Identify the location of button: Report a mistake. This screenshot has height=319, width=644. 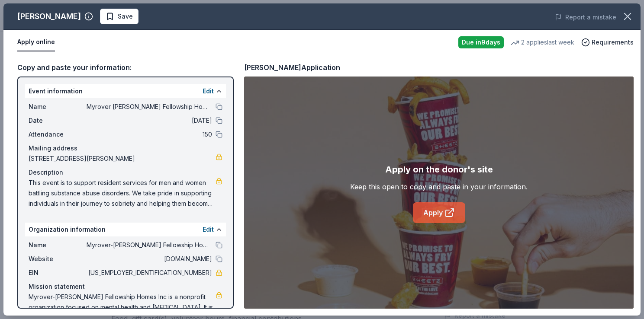
(585, 17).